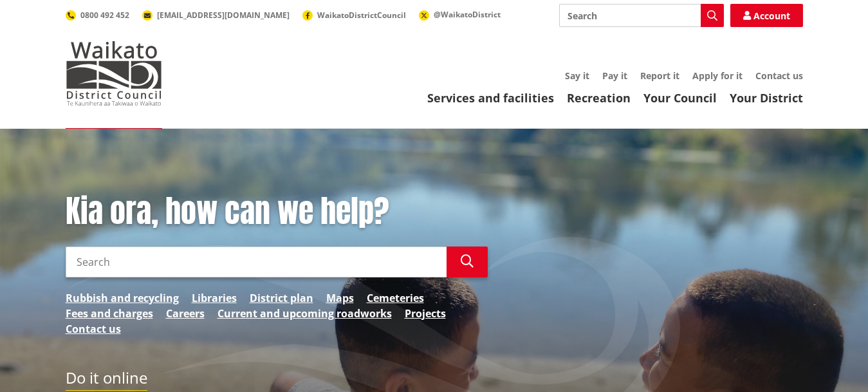  What do you see at coordinates (659, 76) in the screenshot?
I see `a: Report it` at bounding box center [659, 76].